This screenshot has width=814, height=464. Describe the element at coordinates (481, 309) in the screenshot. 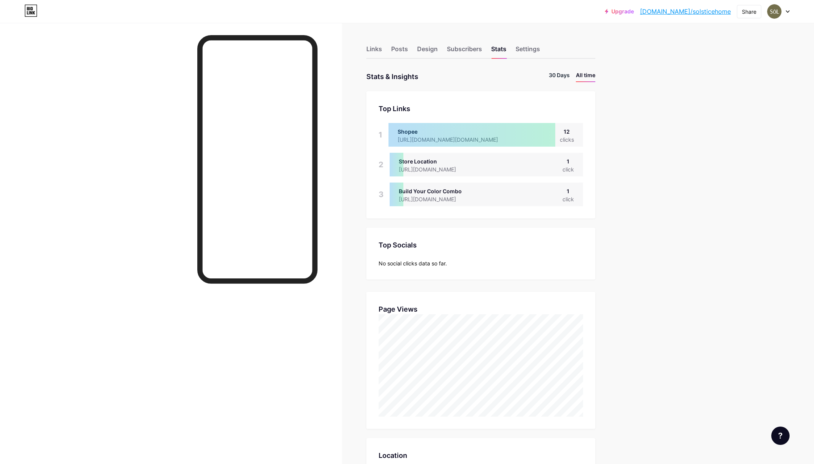

I see `div: Page Views` at that location.